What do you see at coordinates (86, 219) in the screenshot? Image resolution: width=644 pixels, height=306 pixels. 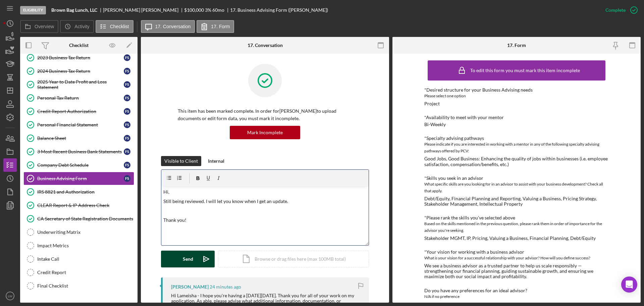 I see `div: CA Secretary of State Registration Documents` at bounding box center [86, 219].